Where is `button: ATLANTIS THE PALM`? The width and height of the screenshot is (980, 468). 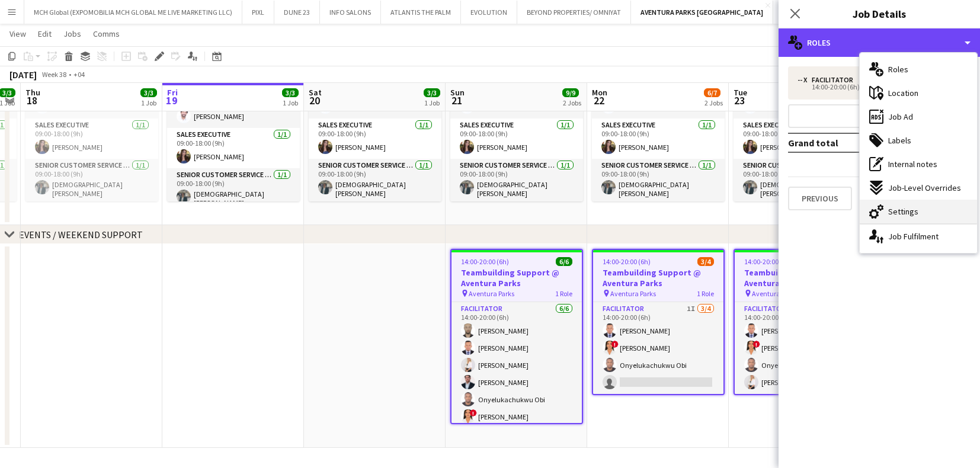
button: ATLANTIS THE PALM is located at coordinates (421, 12).